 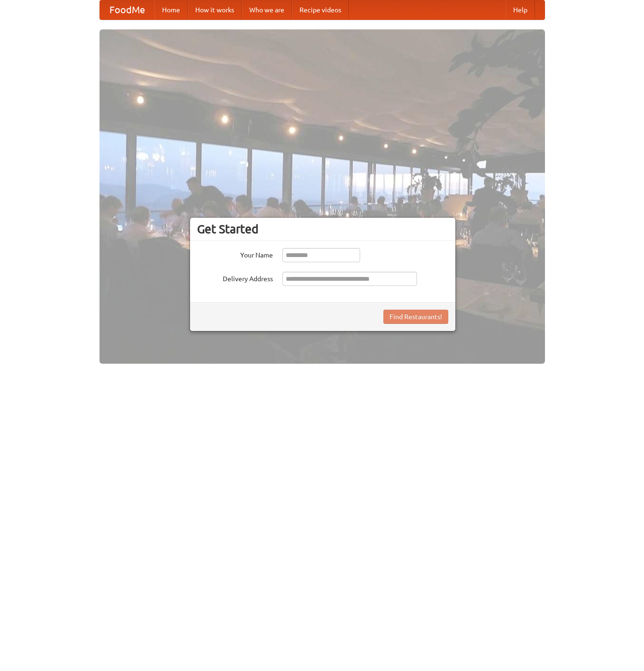 What do you see at coordinates (235, 277) in the screenshot?
I see `label: Delivery Address` at bounding box center [235, 277].